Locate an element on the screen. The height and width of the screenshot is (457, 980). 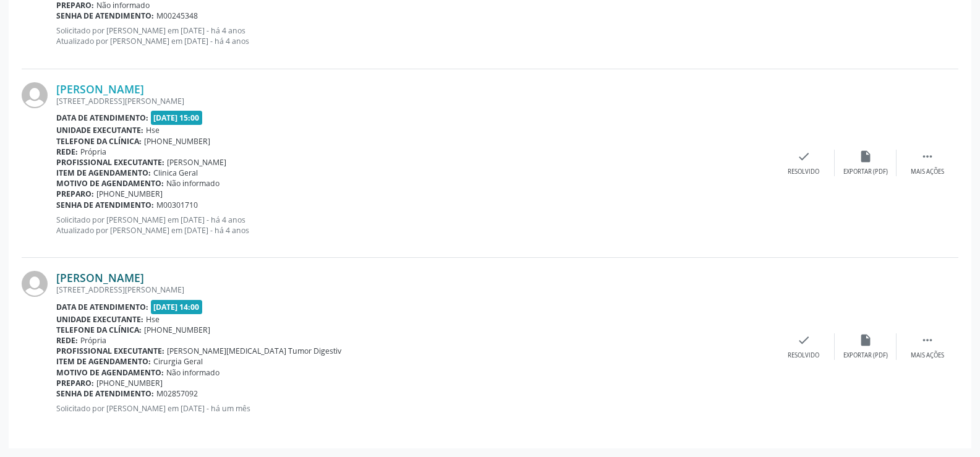
span: M02857092 is located at coordinates (177, 394).